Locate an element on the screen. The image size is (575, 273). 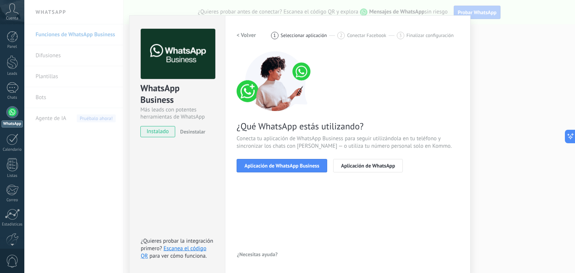
span: 3 is located at coordinates (400, 35).